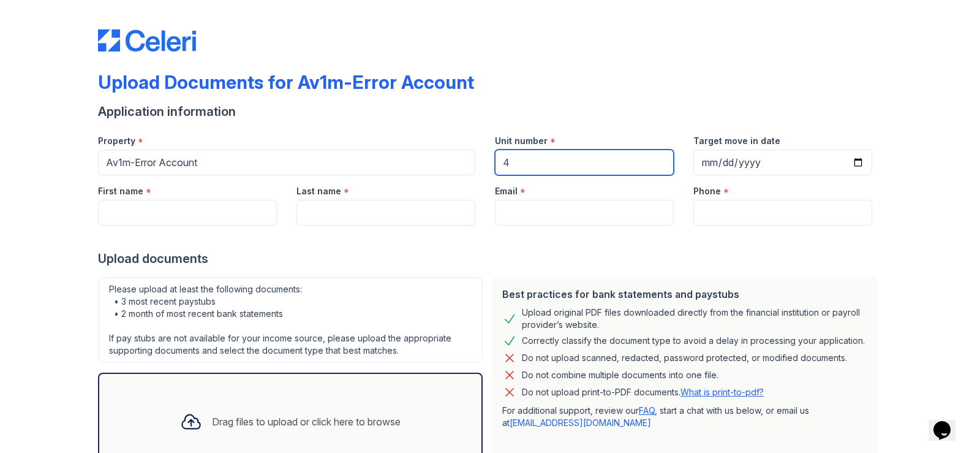  What do you see at coordinates (737, 141) in the screenshot?
I see `label: Target move in date` at bounding box center [737, 141].